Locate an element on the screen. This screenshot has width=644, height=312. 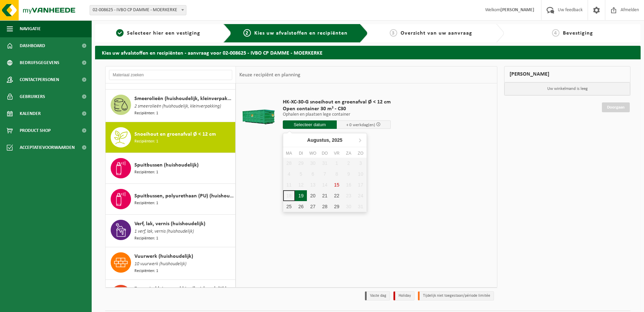
div: 25 is located at coordinates (289, 206).